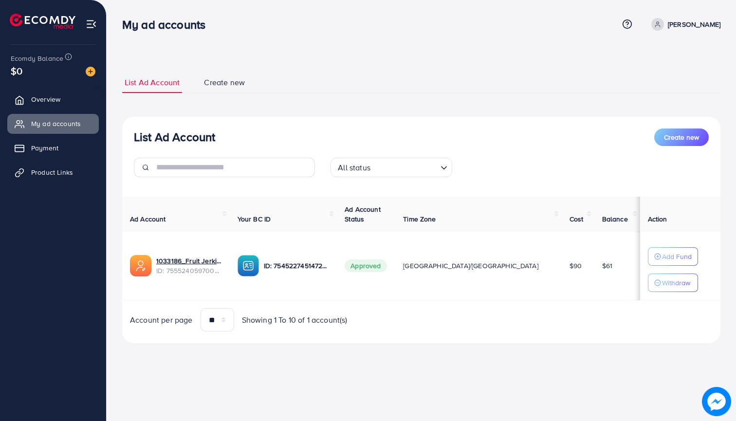 This screenshot has height=421, width=736. Describe the element at coordinates (161, 320) in the screenshot. I see `span: Account per page` at that location.